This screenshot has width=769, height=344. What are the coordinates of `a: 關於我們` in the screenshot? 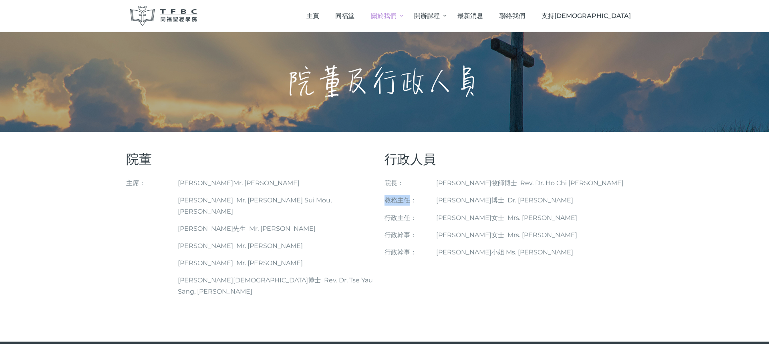 It's located at (384, 16).